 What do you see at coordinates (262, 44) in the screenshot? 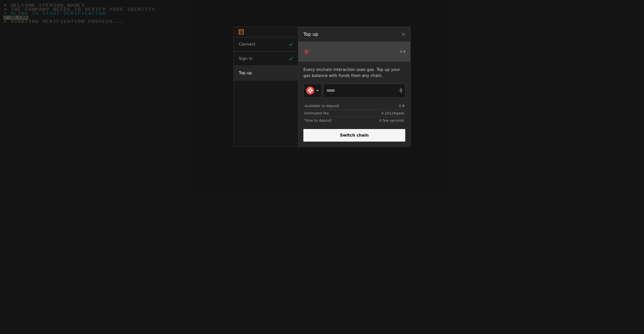
I see `span: Connect` at bounding box center [262, 44].